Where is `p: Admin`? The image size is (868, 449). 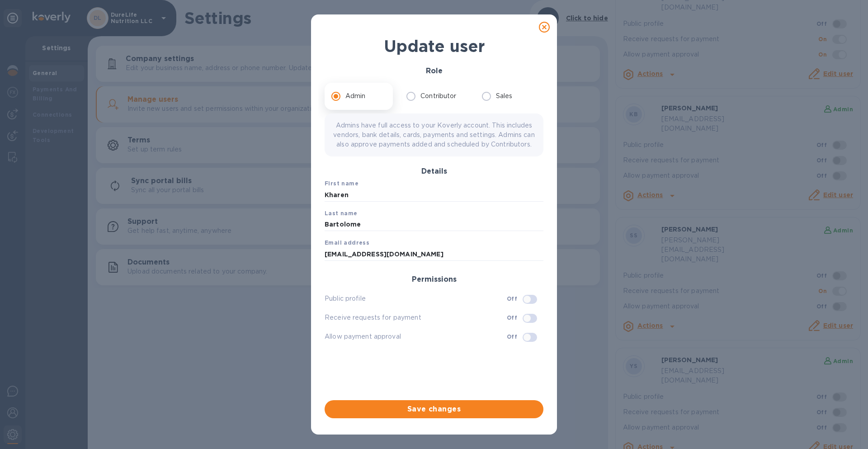 p: Admin is located at coordinates (355, 96).